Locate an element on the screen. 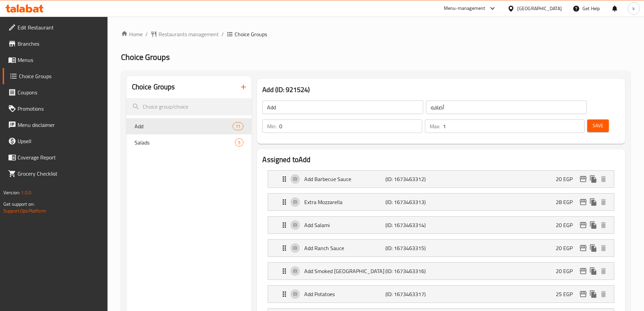 The height and width of the screenshot is (311, 644). p: (ID: 1673463313) is located at coordinates (413, 202).